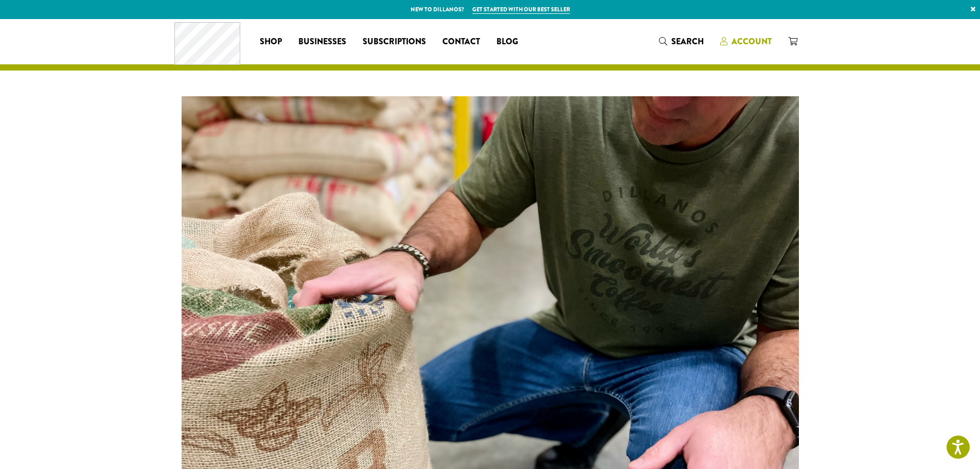 This screenshot has width=980, height=469. I want to click on span: Subscriptions, so click(394, 42).